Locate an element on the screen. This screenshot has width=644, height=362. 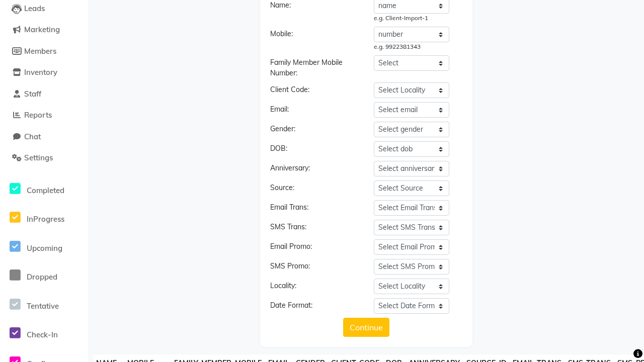
div: Family Member Mobile Number: is located at coordinates (314, 68).